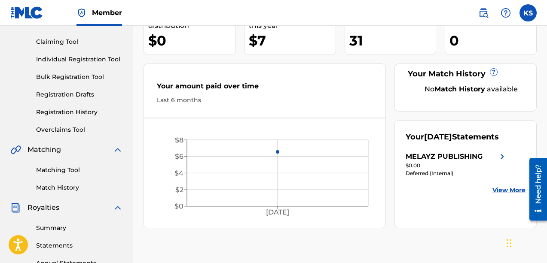  Describe the element at coordinates (44, 150) in the screenshot. I see `span: Matching` at that location.